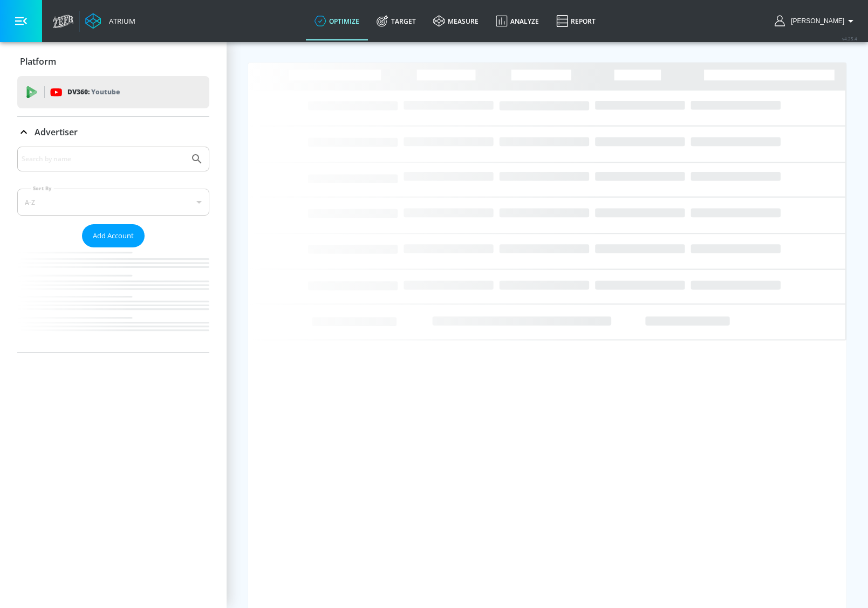 This screenshot has height=608, width=868. Describe the element at coordinates (337, 21) in the screenshot. I see `a: optimize` at that location.